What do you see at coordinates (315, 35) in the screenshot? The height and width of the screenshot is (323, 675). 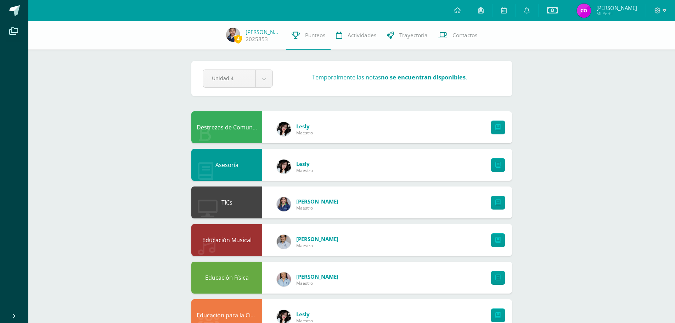 I see `span: Punteos` at bounding box center [315, 35].